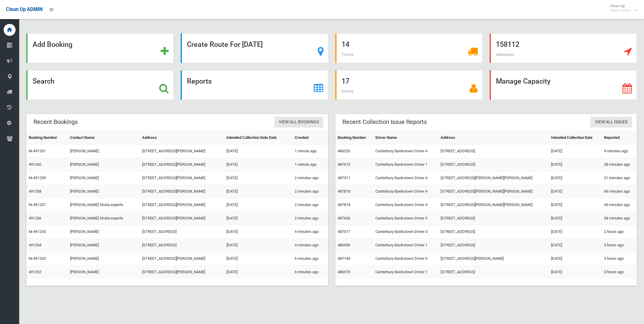 Image resolution: width=644 pixels, height=324 pixels. What do you see at coordinates (619, 164) in the screenshot?
I see `td: 28 minutes ago` at bounding box center [619, 164].